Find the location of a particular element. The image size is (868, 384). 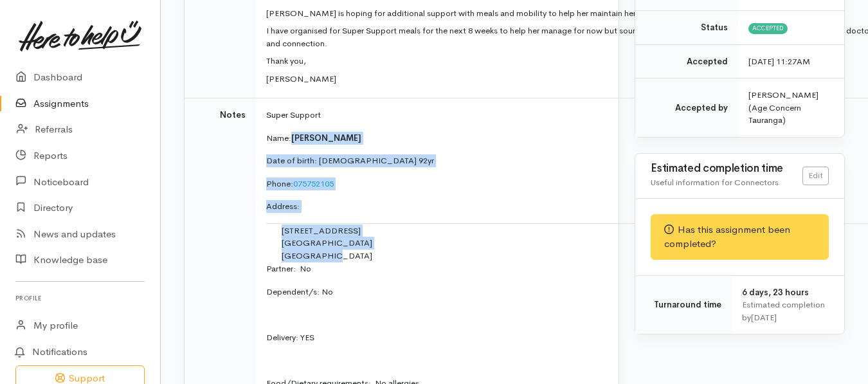

span: Useful information for Connectors is located at coordinates (715, 182).